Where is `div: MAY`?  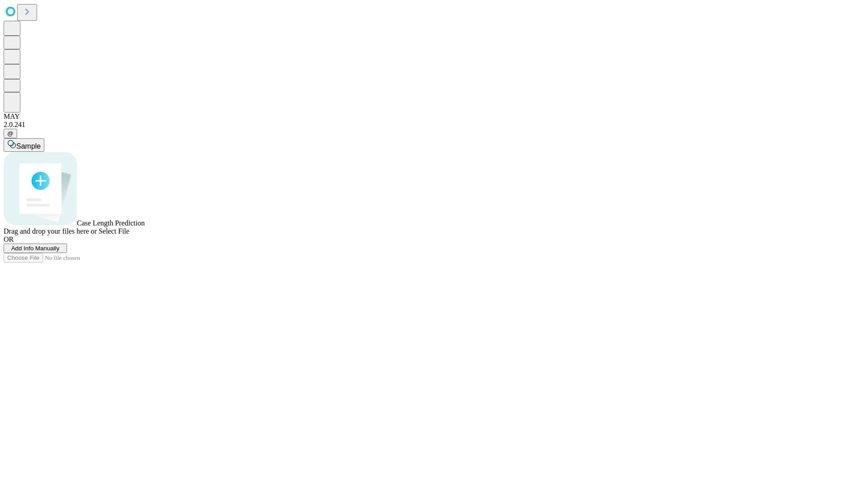 div: MAY is located at coordinates (434, 117).